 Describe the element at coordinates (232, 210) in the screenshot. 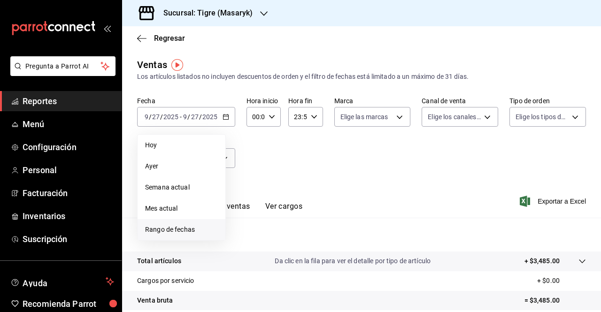

I see `button: Ver ventas` at that location.